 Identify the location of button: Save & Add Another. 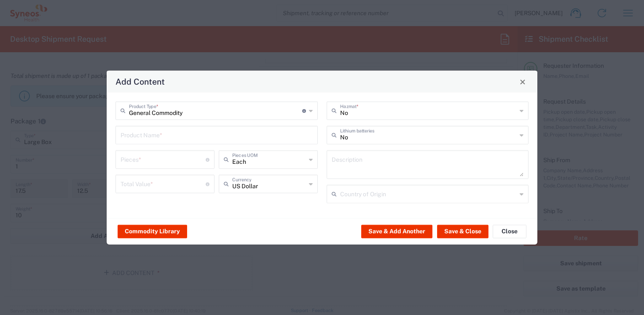
(396, 231).